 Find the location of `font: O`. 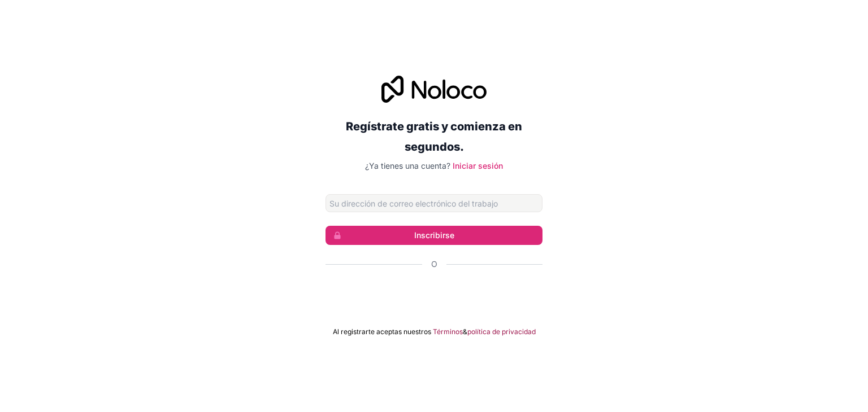

font: O is located at coordinates (434, 264).